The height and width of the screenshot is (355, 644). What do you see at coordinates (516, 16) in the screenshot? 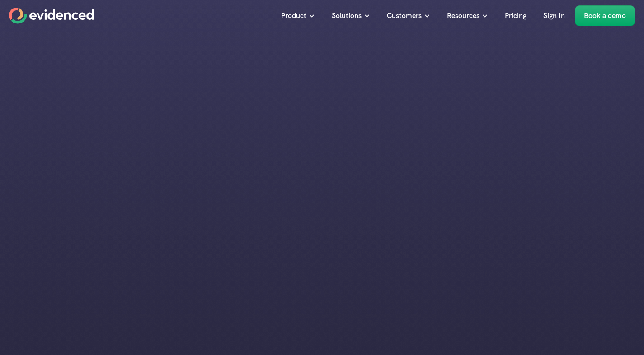
I see `p: Pricing` at bounding box center [516, 16].